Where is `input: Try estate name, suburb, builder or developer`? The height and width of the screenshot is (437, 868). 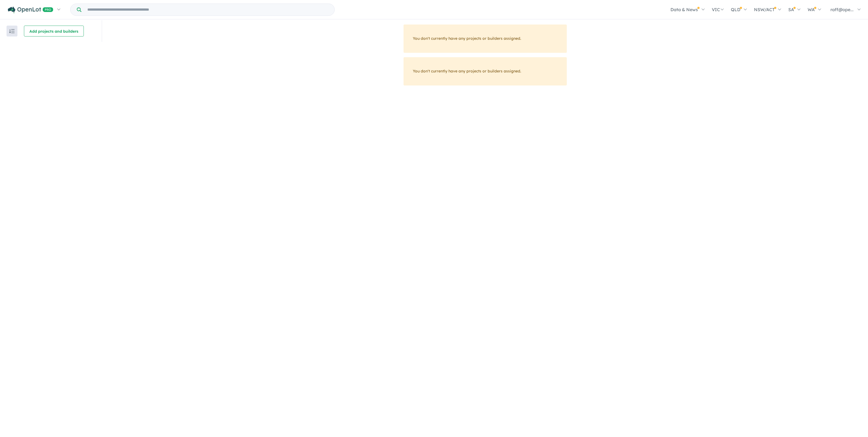 input: Try estate name, suburb, builder or developer is located at coordinates (208, 10).